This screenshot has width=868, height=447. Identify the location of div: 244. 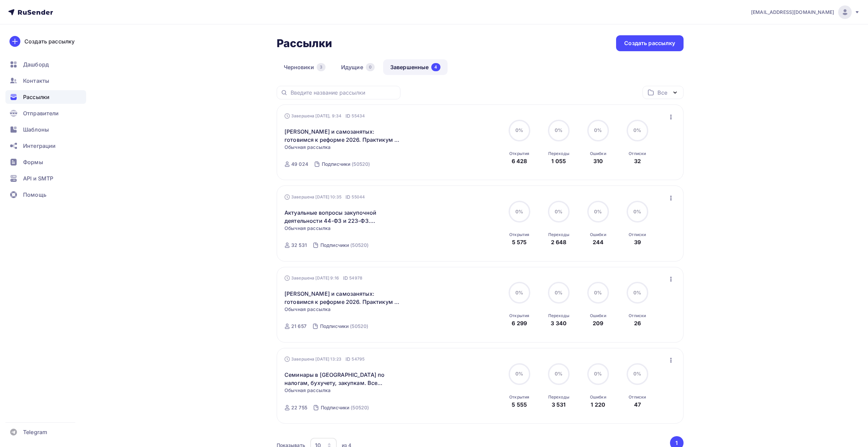
(598, 243).